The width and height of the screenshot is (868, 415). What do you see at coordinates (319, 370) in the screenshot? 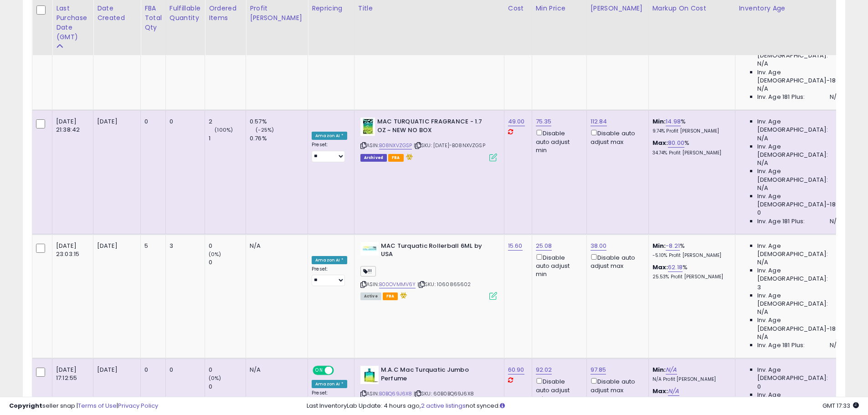
I see `span: ON` at bounding box center [319, 370].